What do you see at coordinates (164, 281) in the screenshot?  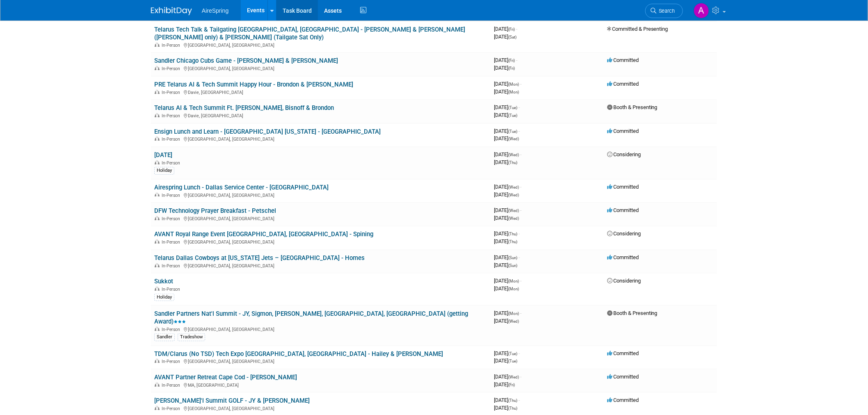 I see `a: Sukkot` at bounding box center [164, 281].